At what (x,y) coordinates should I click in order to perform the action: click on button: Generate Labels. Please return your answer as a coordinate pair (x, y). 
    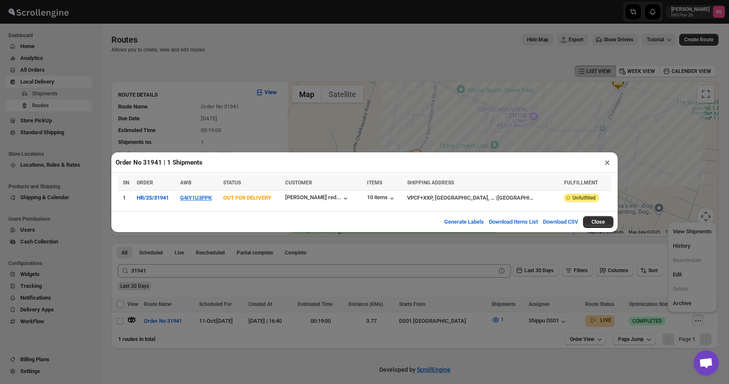
    Looking at the image, I should click on (464, 222).